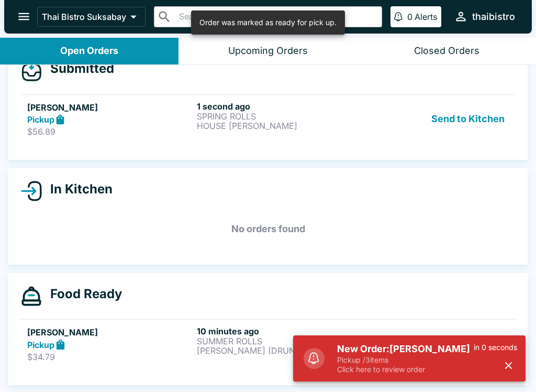 The image size is (536, 392). What do you see at coordinates (268, 51) in the screenshot?
I see `div: Upcoming Orders` at bounding box center [268, 51].